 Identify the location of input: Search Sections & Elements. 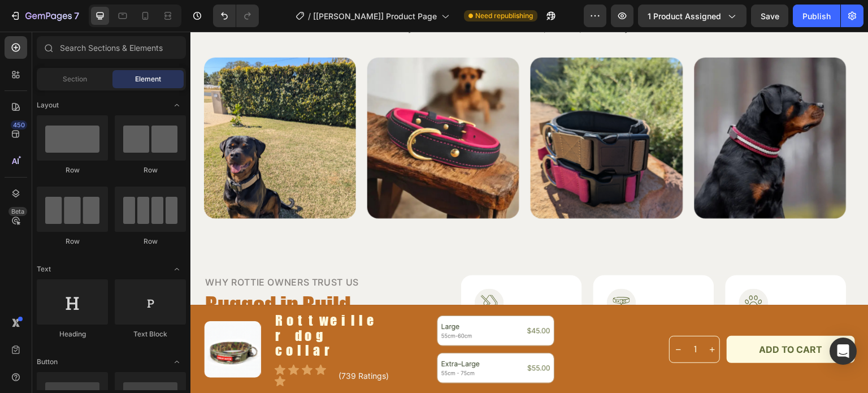
(111, 48).